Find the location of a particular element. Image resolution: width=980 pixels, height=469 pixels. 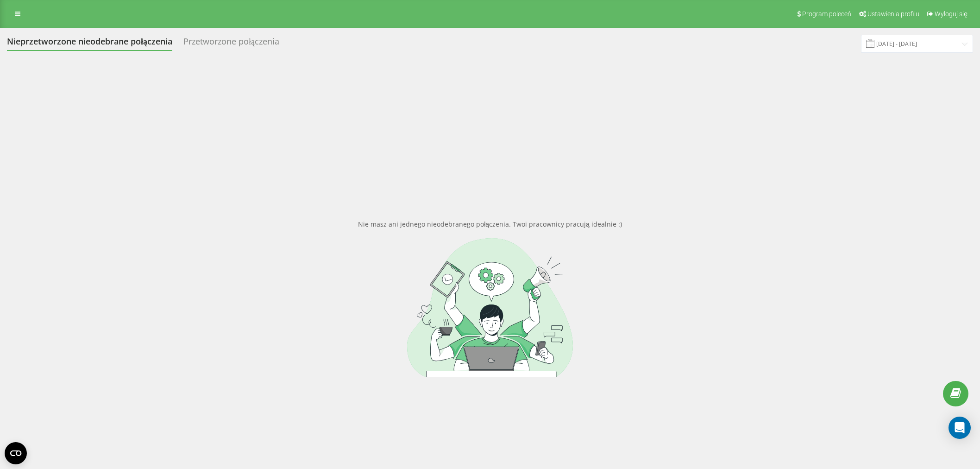

button: Open CMP widget is located at coordinates (16, 453).